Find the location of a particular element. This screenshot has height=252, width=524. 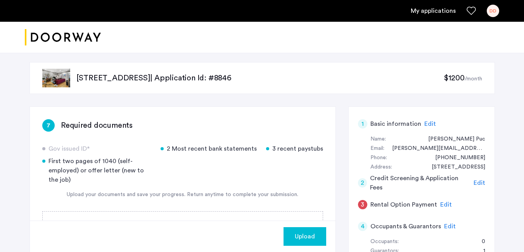

div: daniel.puc98@hotmail.com is located at coordinates (435, 149).